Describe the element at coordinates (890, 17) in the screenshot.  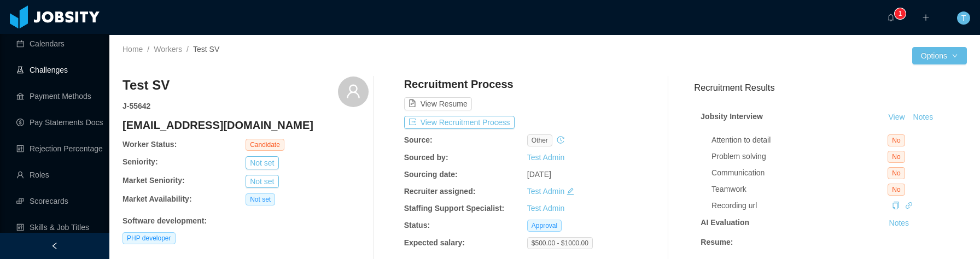
I see `i: icon: bell` at that location.